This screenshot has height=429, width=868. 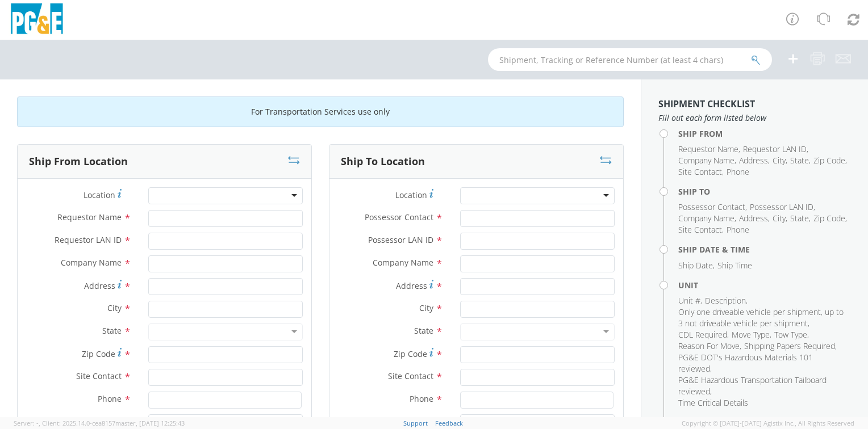 I want to click on h3: Ship From Location, so click(x=78, y=162).